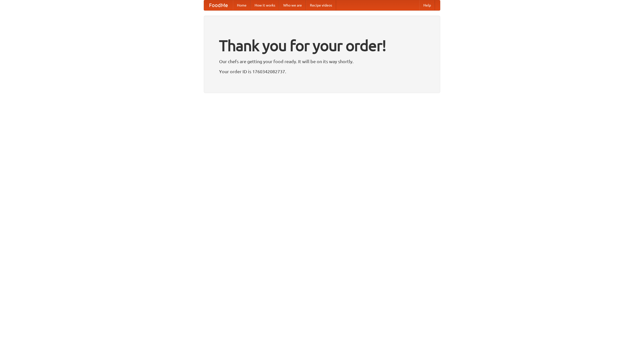 The width and height of the screenshot is (644, 356). I want to click on a: Home, so click(242, 5).